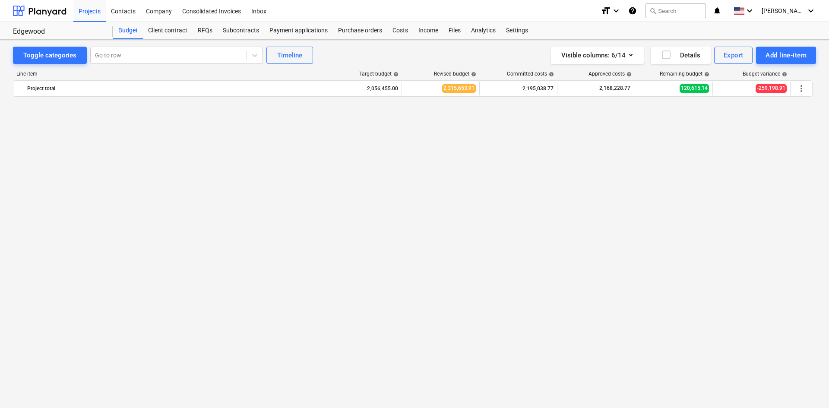 The image size is (829, 408). I want to click on a: RFQs, so click(205, 31).